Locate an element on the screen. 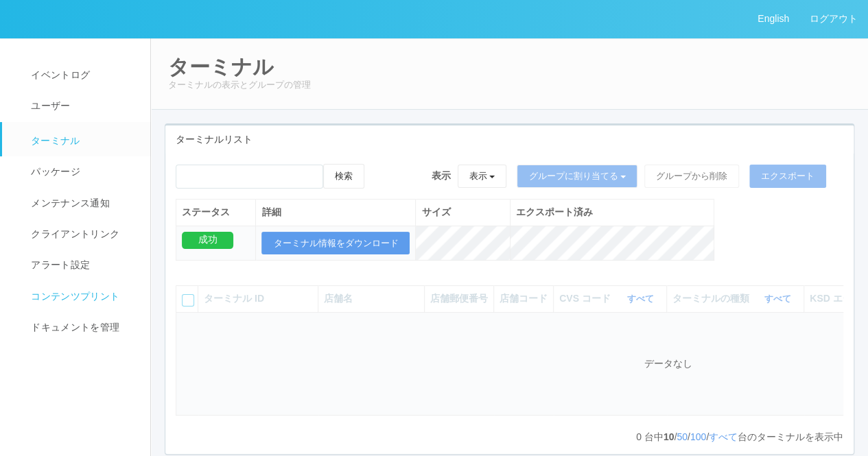  span: ドキュメントを管理 is located at coordinates (74, 327).